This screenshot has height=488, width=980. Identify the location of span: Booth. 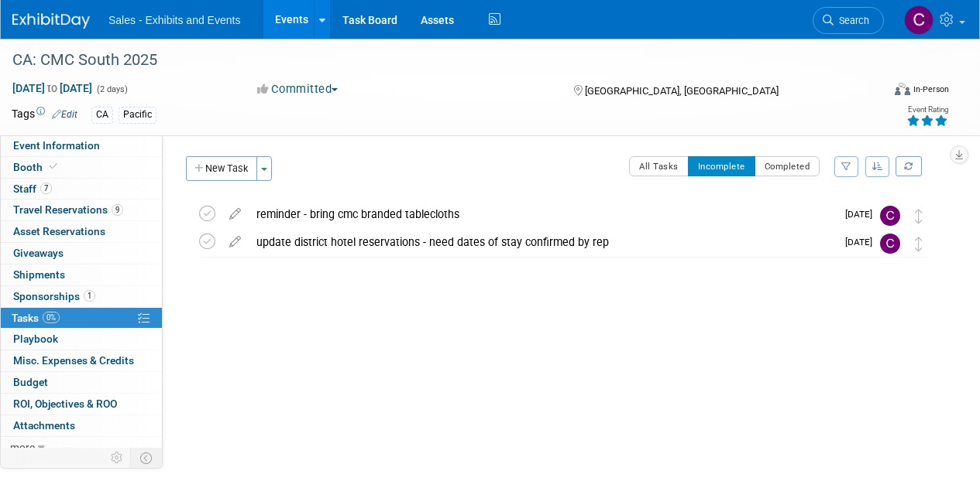
(36, 167).